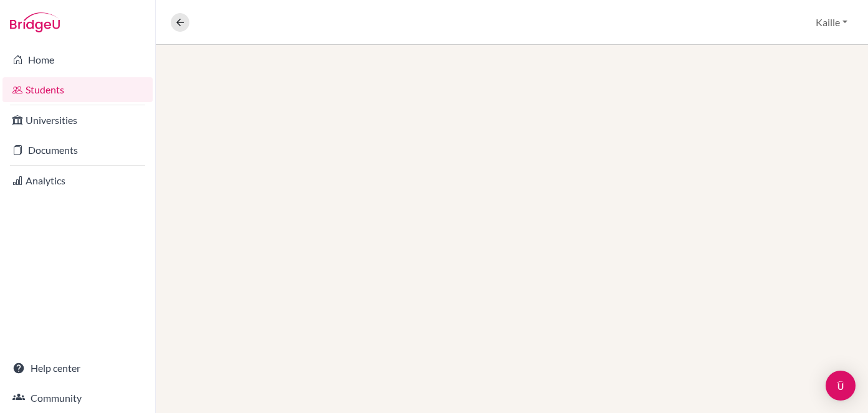  What do you see at coordinates (77, 89) in the screenshot?
I see `a: Students` at bounding box center [77, 89].